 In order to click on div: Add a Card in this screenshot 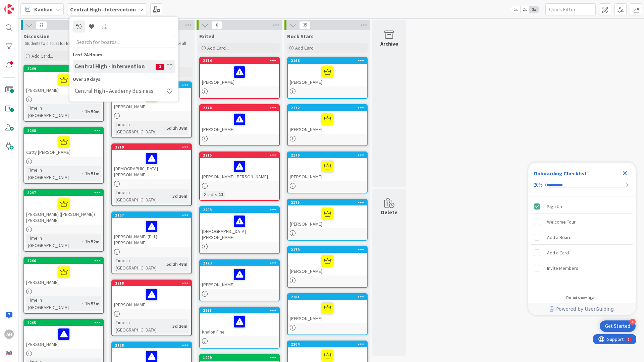, I will do `click(558, 253)`.